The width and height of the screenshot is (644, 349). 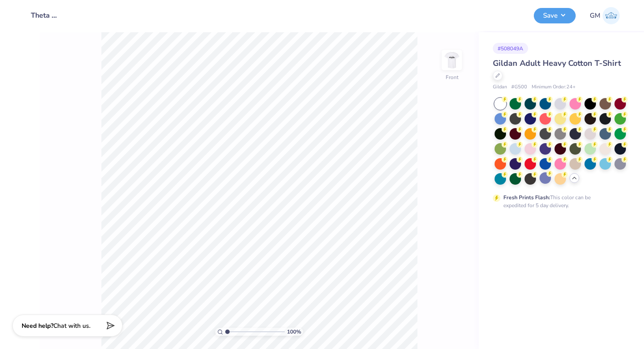 I want to click on div: # 508049A, so click(x=511, y=48).